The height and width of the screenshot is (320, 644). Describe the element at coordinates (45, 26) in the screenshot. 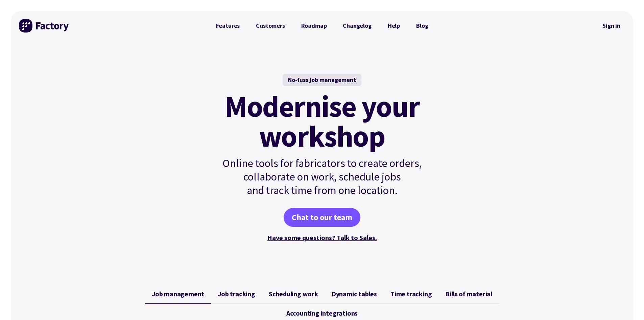

I see `img: Factory` at that location.